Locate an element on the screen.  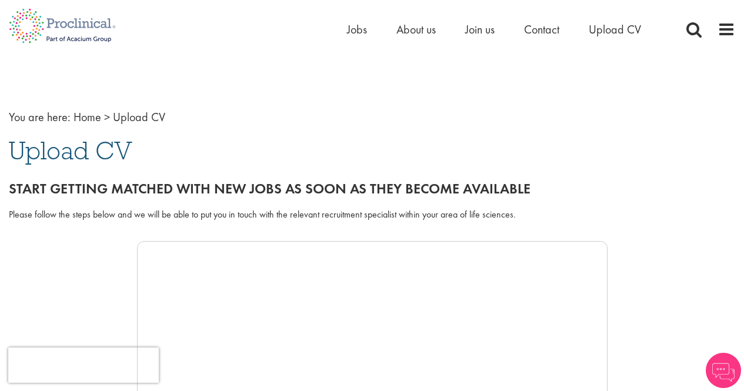
span: About us is located at coordinates (416, 29).